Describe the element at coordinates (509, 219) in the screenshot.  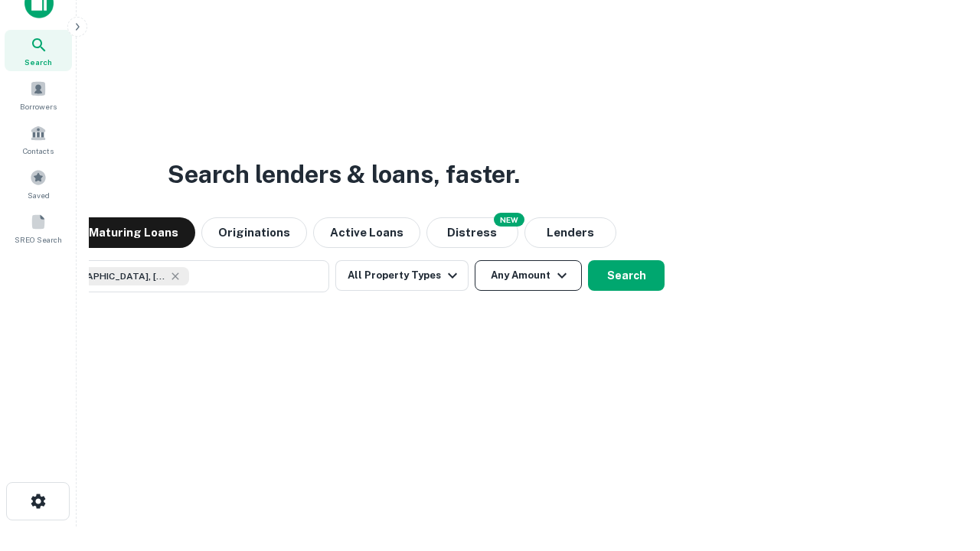
I see `div: NEW` at that location.